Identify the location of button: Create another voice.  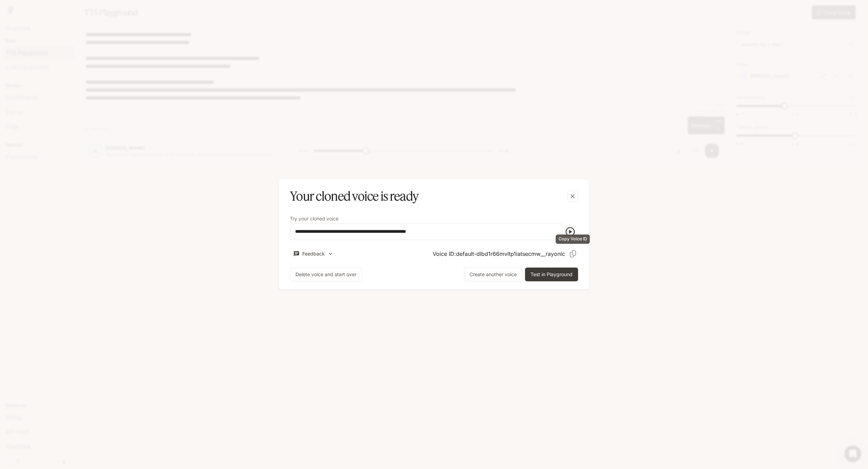
(493, 274).